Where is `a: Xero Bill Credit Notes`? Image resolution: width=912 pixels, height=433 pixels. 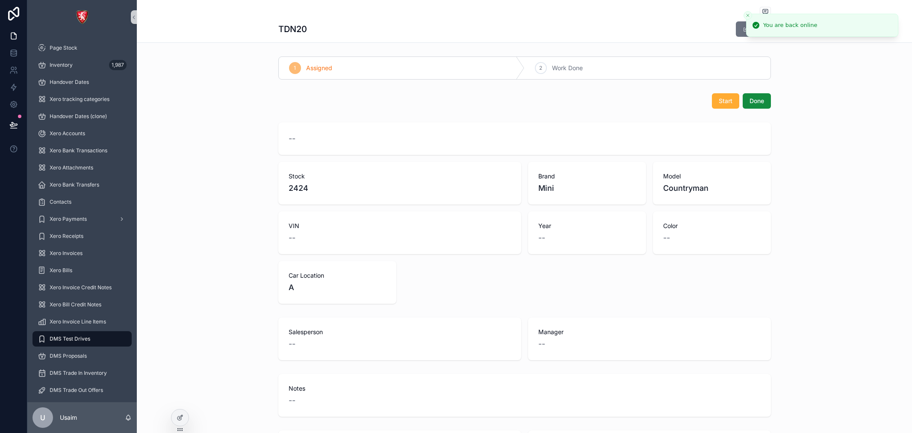 a: Xero Bill Credit Notes is located at coordinates (82, 305).